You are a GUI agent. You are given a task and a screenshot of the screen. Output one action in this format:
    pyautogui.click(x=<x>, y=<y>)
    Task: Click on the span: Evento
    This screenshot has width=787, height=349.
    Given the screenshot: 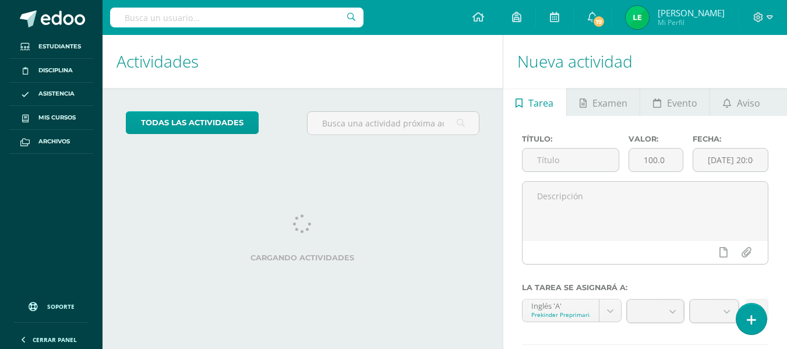 What is the action you would take?
    pyautogui.click(x=683, y=103)
    